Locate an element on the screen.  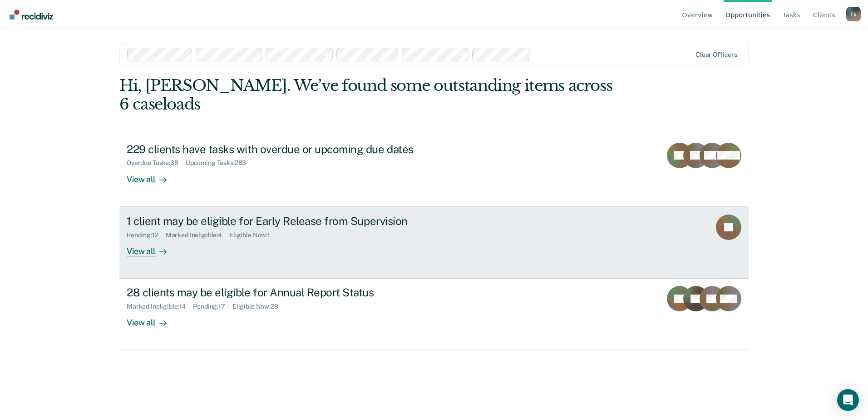
div: Overdue Tasks : 38 is located at coordinates (156, 163).